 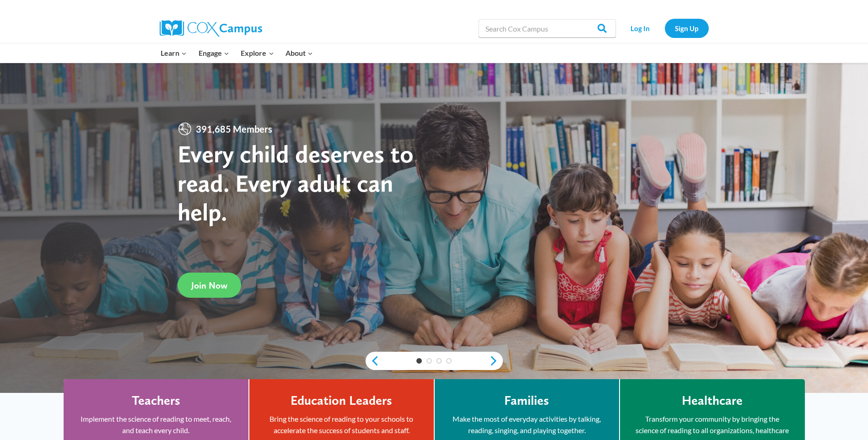 I want to click on span: Learn, so click(x=174, y=53).